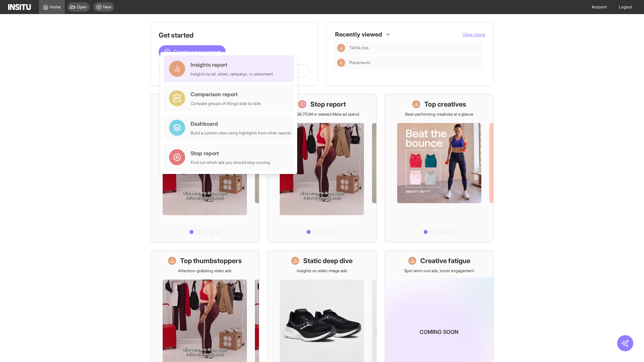 This screenshot has width=644, height=362. What do you see at coordinates (192, 52) in the screenshot?
I see `button: Create a new report` at bounding box center [192, 52].